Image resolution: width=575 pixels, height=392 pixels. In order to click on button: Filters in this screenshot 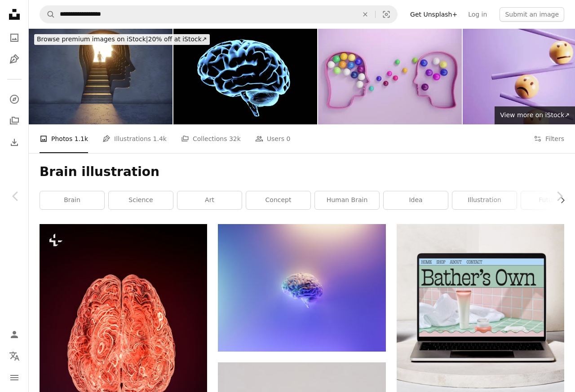, I will do `click(549, 139)`.